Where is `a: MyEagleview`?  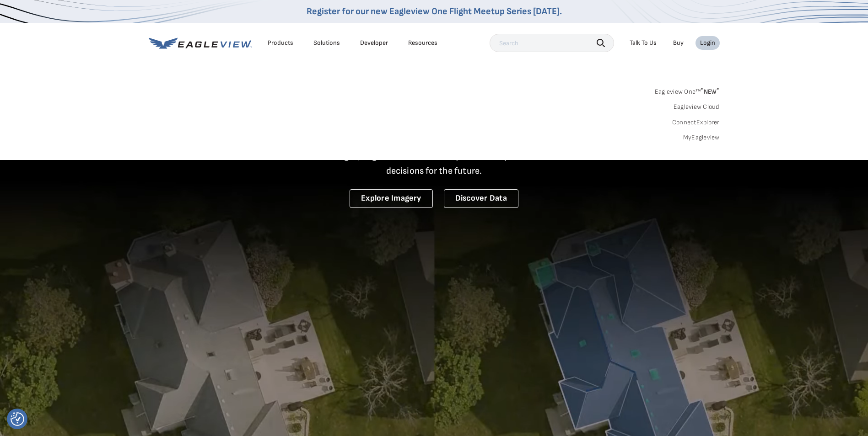 a: MyEagleview is located at coordinates (702, 137).